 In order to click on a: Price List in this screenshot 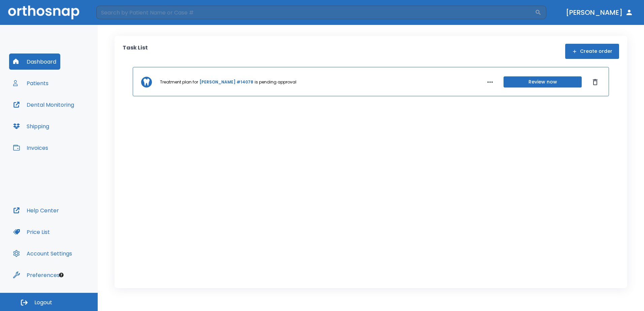, I will do `click(32, 232)`.